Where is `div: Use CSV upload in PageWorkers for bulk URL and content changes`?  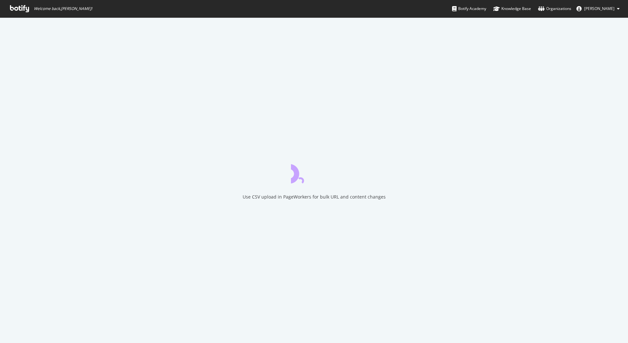 div: Use CSV upload in PageWorkers for bulk URL and content changes is located at coordinates (314, 197).